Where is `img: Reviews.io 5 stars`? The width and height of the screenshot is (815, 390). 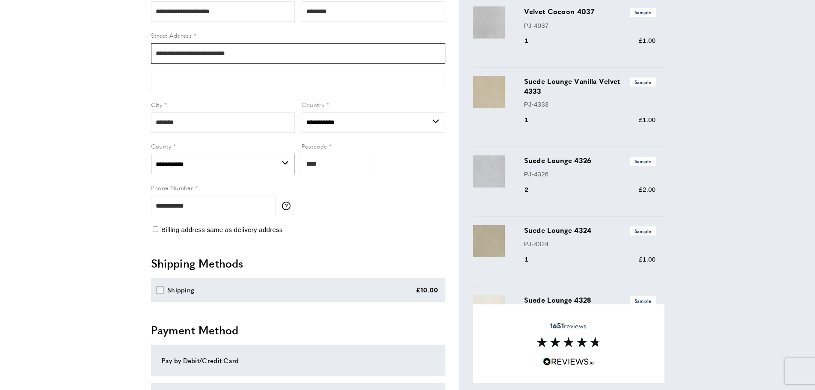 img: Reviews.io 5 stars is located at coordinates (569, 361).